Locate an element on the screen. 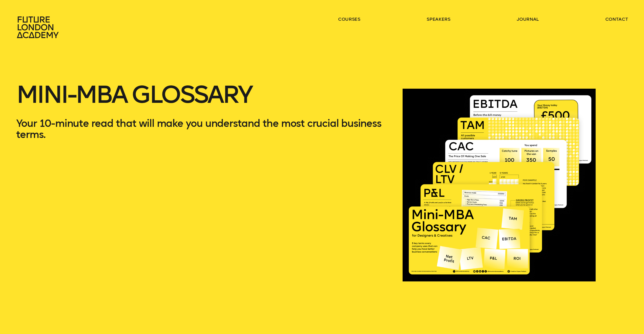 This screenshot has height=334, width=644. h1: Mini-MBA Glossary is located at coordinates (201, 94).